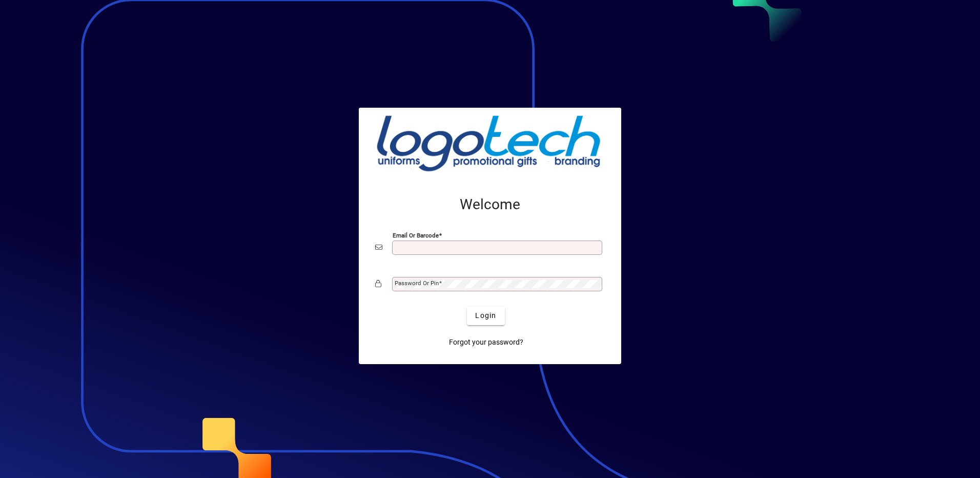 The image size is (980, 478). Describe the element at coordinates (490, 205) in the screenshot. I see `h2: Welcome` at that location.